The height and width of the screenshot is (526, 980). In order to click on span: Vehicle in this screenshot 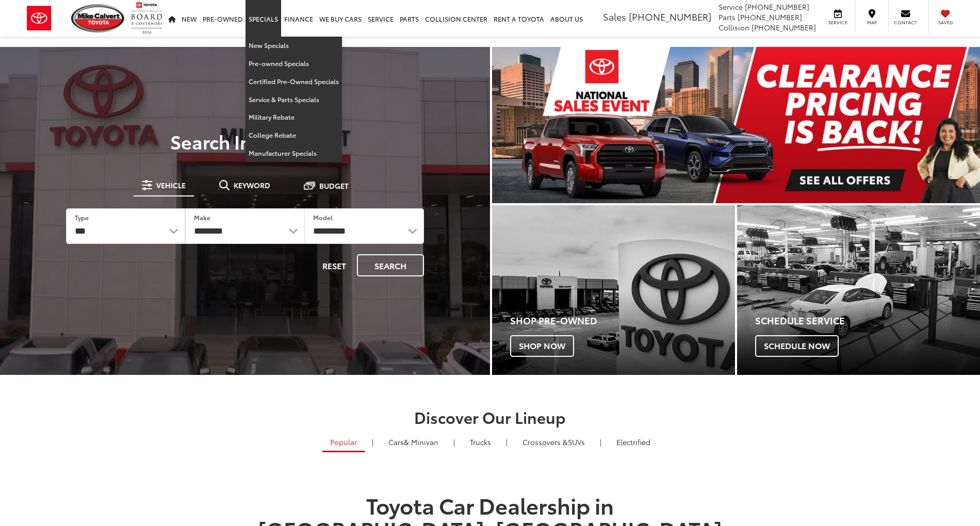, I will do `click(171, 185)`.